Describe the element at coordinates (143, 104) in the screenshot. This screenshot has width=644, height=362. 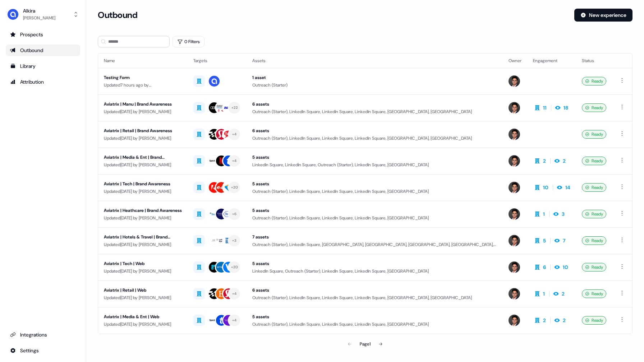
I see `div: Aviatrix | Manu | Brand Awareness` at that location.